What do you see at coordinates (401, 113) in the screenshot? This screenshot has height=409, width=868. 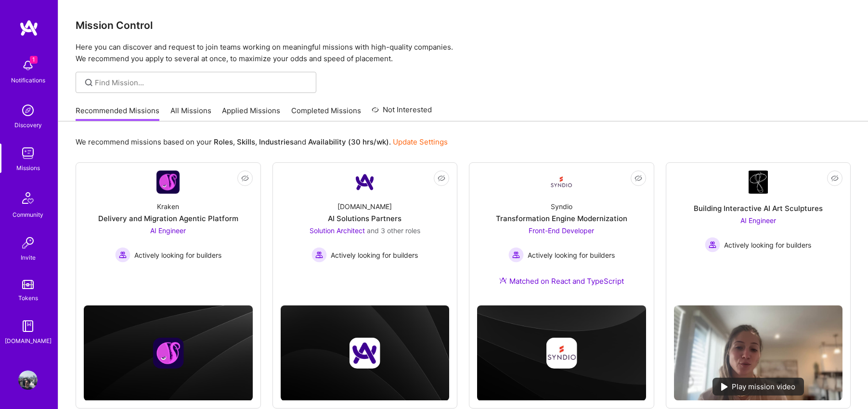 I see `a: Not Interested` at bounding box center [401, 113].